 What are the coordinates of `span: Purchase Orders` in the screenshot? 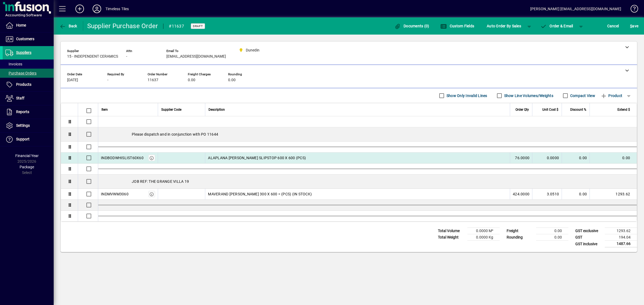 It's located at (21, 74).